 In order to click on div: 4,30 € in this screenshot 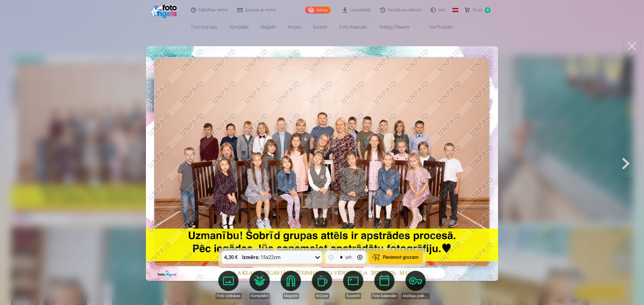, I will do `click(231, 257)`.